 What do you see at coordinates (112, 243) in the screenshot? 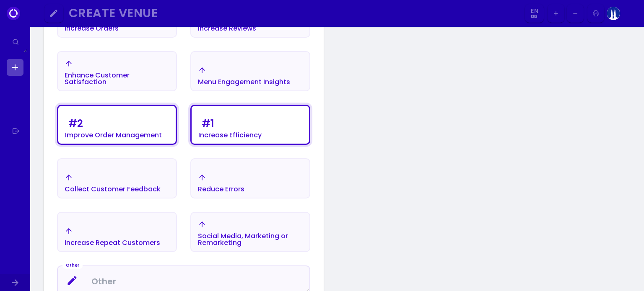
I see `div: Increase Repeat Customers` at bounding box center [112, 243].